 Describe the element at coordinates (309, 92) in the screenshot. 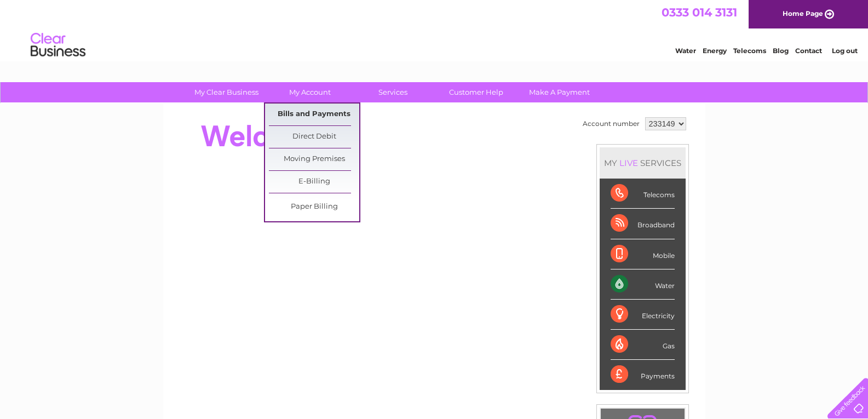

I see `a: My Account` at that location.